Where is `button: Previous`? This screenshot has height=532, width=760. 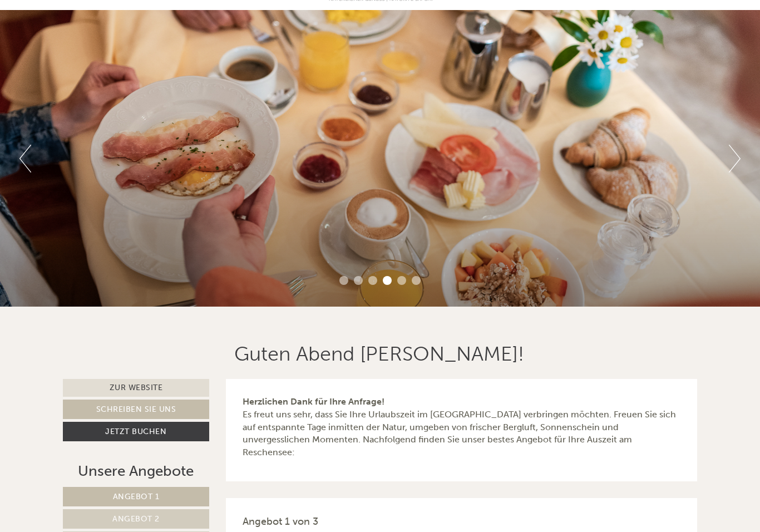
button: Previous is located at coordinates (25, 159).